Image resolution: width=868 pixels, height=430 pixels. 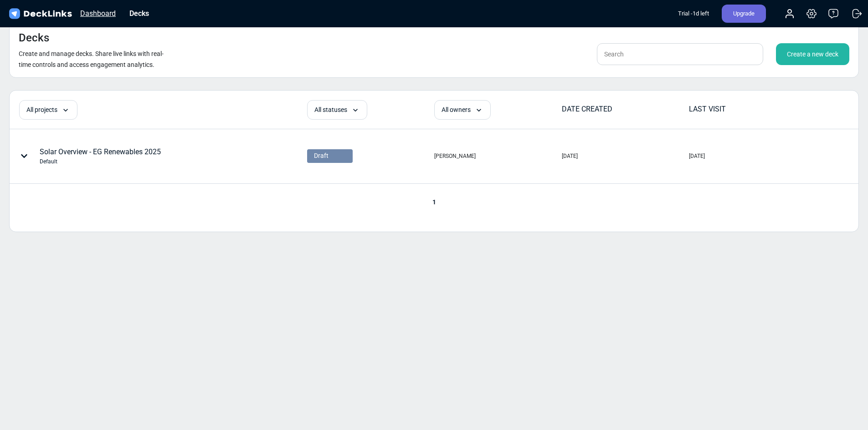 I want to click on div: All projects, so click(x=48, y=110).